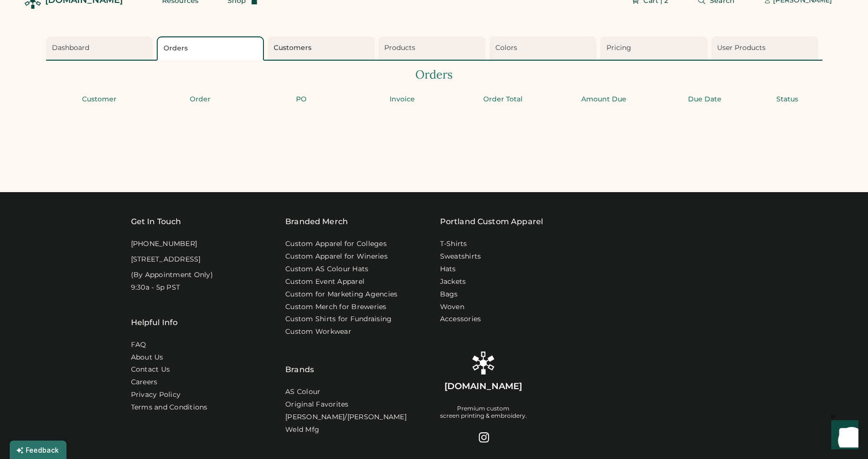 The height and width of the screenshot is (459, 868). What do you see at coordinates (483, 412) in the screenshot?
I see `div: Premium custom screen printing & embroidery.` at bounding box center [483, 412].